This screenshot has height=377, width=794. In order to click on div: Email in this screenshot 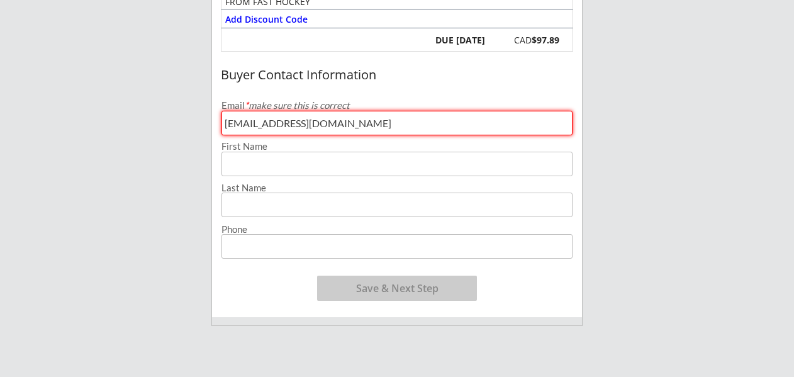, I will do `click(397, 105)`.